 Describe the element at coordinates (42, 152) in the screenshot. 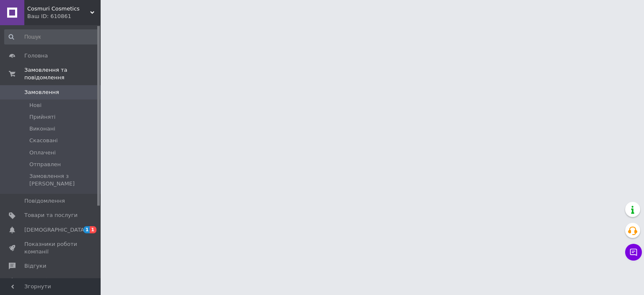

I see `span: Оплачені` at that location.